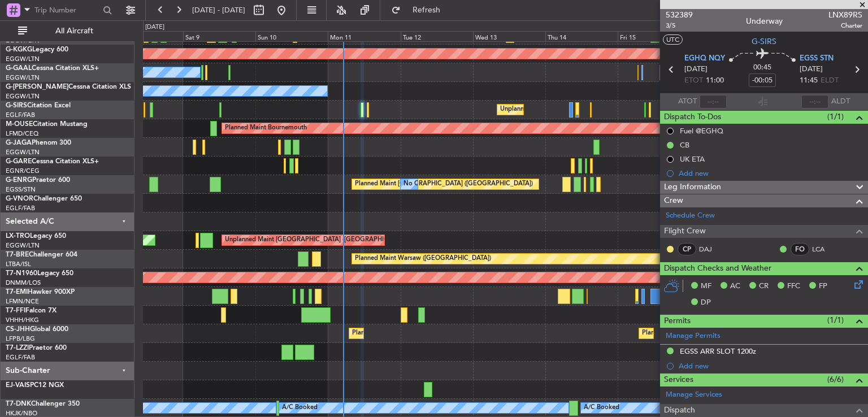  What do you see at coordinates (687, 249) in the screenshot?
I see `div: CP` at bounding box center [687, 249].